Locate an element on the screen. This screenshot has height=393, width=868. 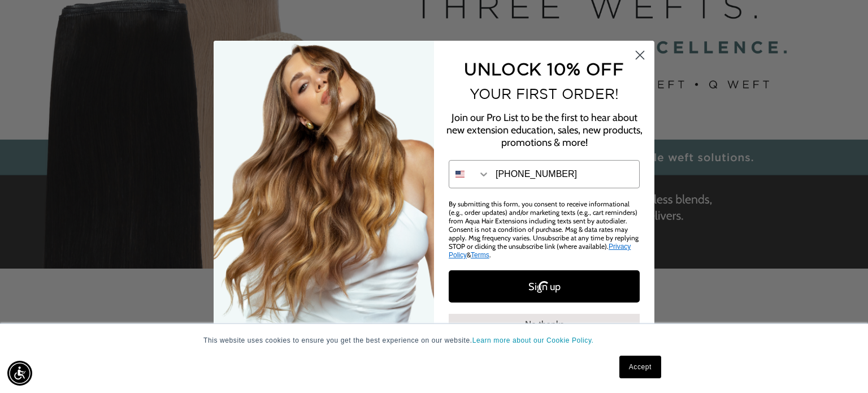
span: YOUR FIRST ORDER! is located at coordinates (544, 94).